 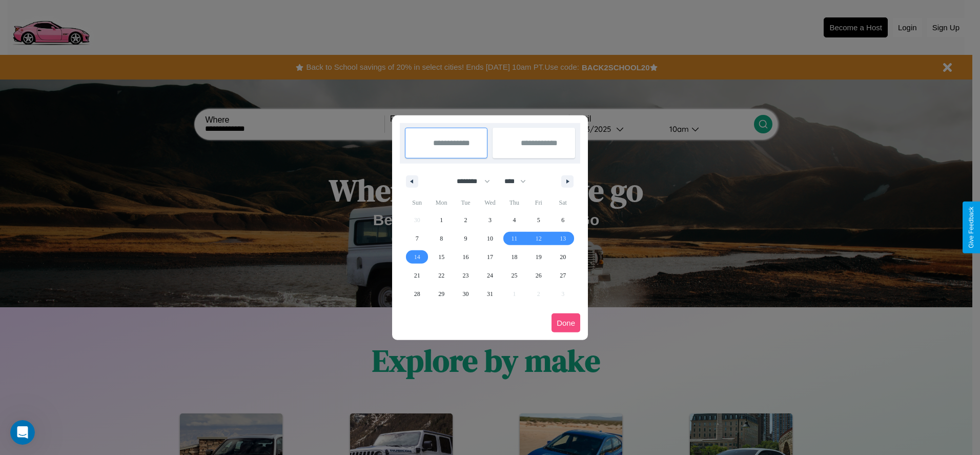 What do you see at coordinates (514, 257) in the screenshot?
I see `button: 18` at bounding box center [514, 257].